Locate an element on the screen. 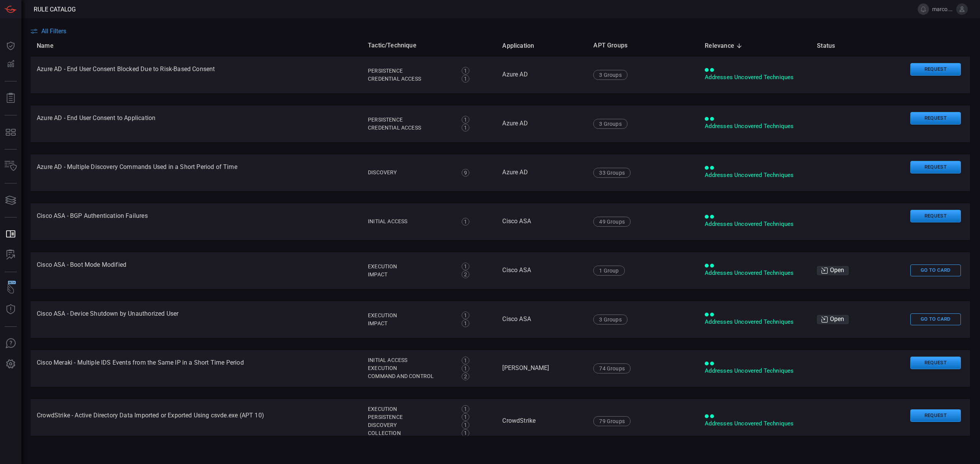  button: Preferences is located at coordinates (11, 365).